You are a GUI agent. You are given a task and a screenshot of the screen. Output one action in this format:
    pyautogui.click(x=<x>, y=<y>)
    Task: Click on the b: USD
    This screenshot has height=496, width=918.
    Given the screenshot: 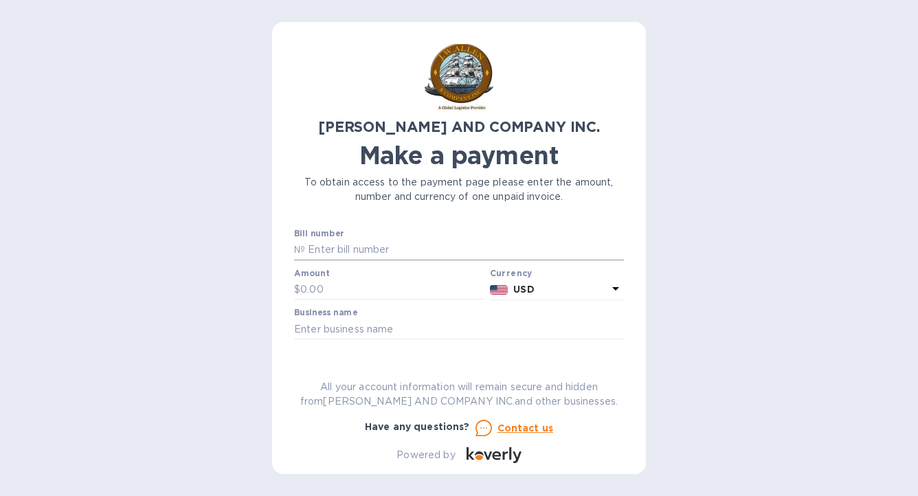 What is the action you would take?
    pyautogui.click(x=524, y=289)
    